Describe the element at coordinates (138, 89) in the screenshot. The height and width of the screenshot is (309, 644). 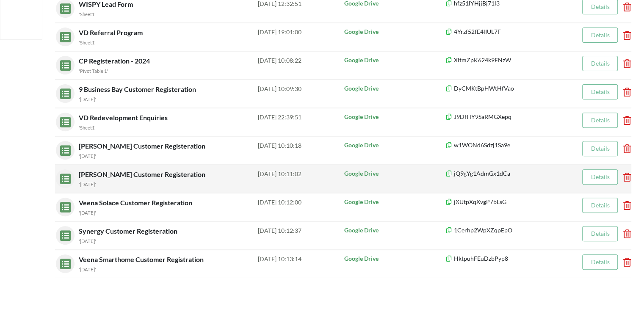
I see `span: 9 Business Bay Customer Registeration` at that location.